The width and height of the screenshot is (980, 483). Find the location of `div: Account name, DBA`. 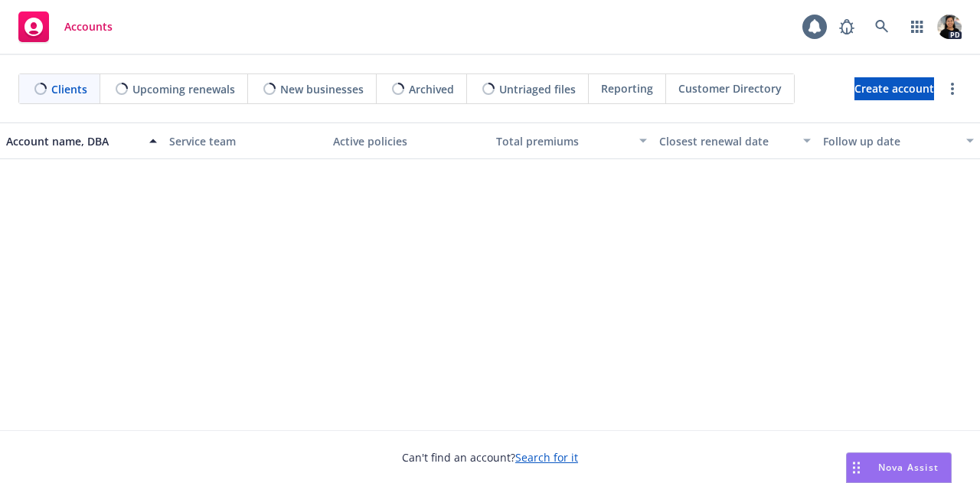

div: Account name, DBA is located at coordinates (73, 141).